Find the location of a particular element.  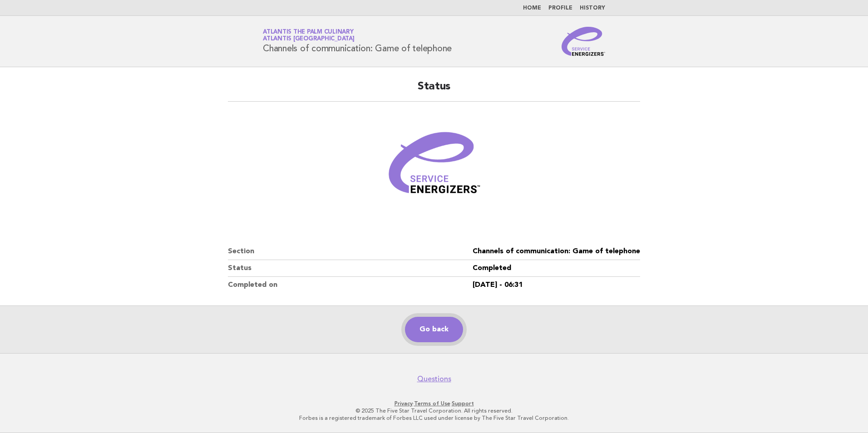

a: Go back is located at coordinates (434, 330).